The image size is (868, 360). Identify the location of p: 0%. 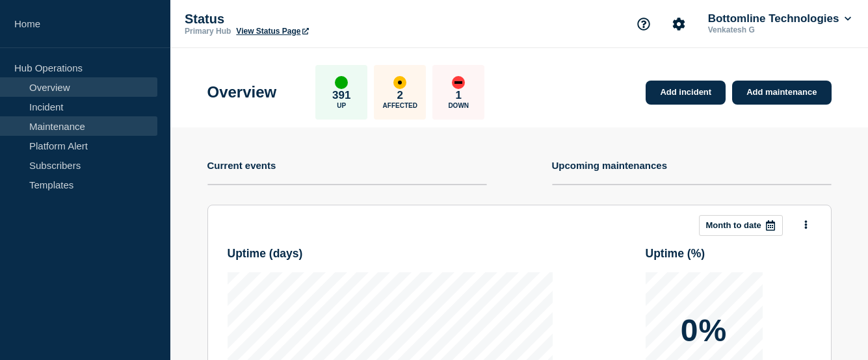
(703, 331).